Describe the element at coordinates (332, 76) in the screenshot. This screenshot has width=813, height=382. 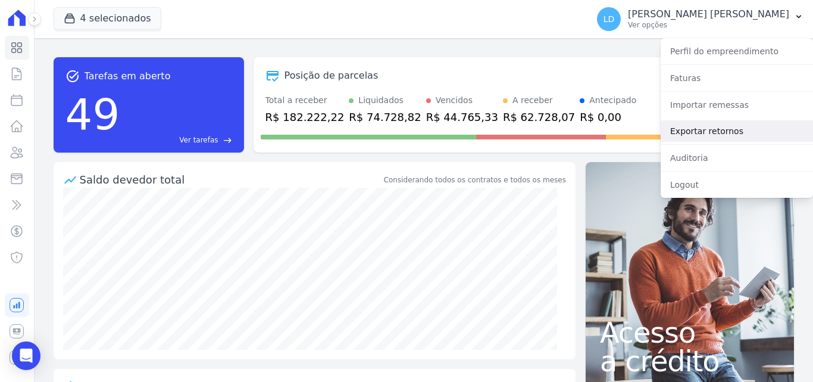
I see `div: Posição de parcelas` at that location.